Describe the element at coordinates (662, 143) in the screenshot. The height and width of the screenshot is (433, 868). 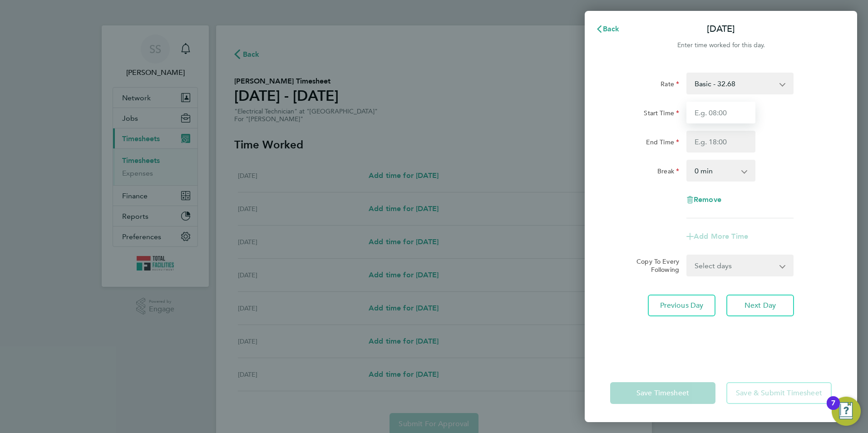
I see `label: End Time` at that location.